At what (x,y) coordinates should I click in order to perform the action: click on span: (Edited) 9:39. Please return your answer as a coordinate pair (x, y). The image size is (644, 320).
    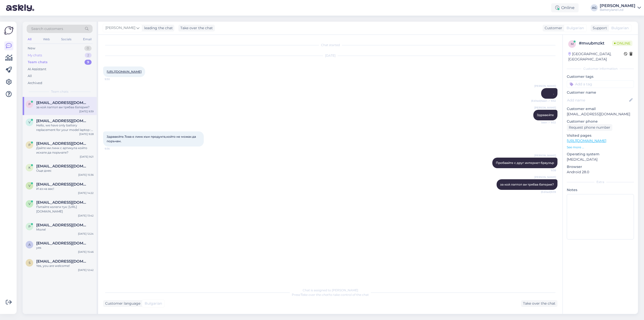
    Looking at the image, I should click on (547, 192).